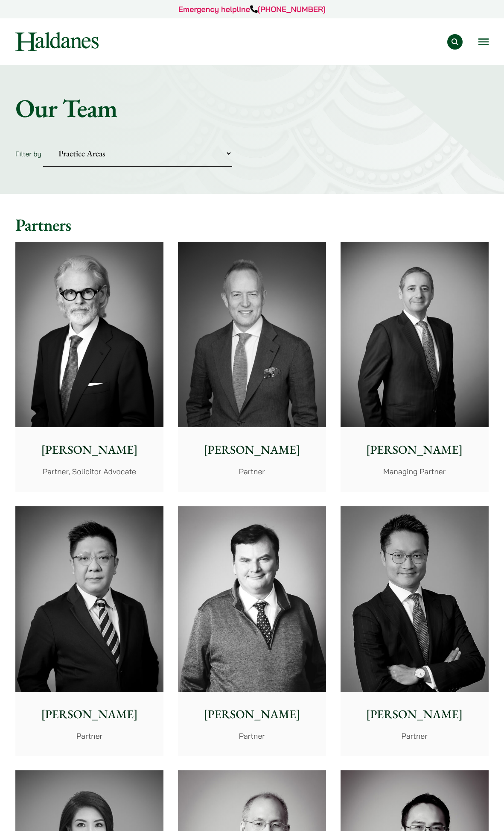 This screenshot has height=831, width=504. Describe the element at coordinates (89, 471) in the screenshot. I see `p: Partner, Solicitor Advocate` at that location.